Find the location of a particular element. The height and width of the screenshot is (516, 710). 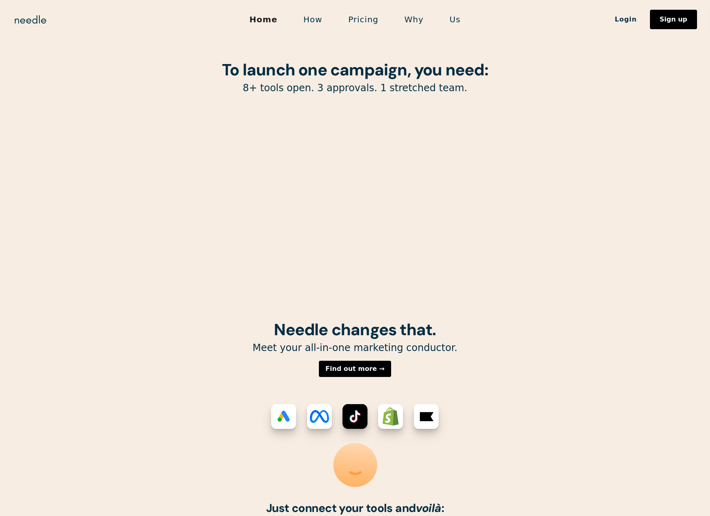

a: Us is located at coordinates (455, 19).